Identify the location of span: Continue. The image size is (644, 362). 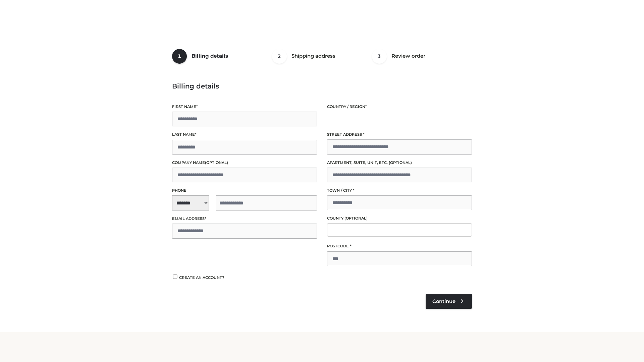
(444, 302).